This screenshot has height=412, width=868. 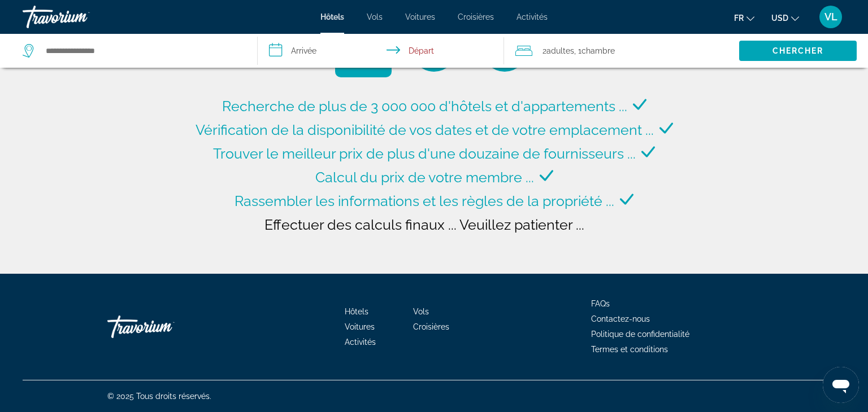 What do you see at coordinates (621, 319) in the screenshot?
I see `span: Contactez-nous` at bounding box center [621, 319].